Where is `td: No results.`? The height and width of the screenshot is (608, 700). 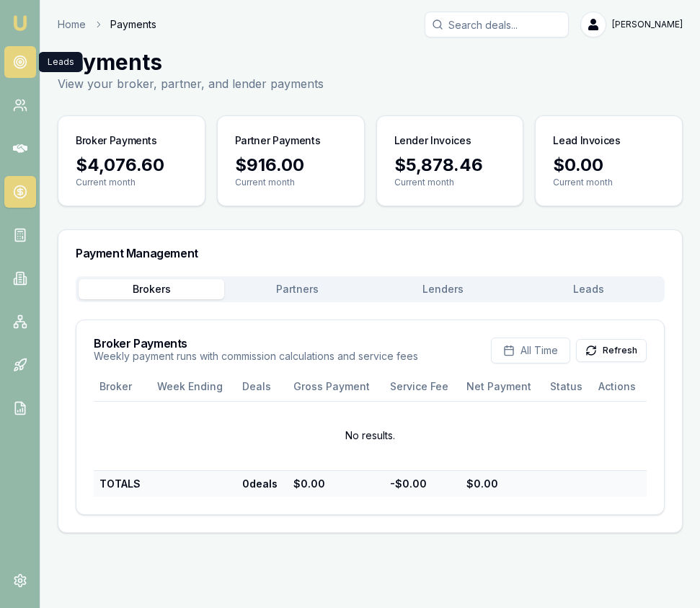
td: No results. is located at coordinates (370, 436).